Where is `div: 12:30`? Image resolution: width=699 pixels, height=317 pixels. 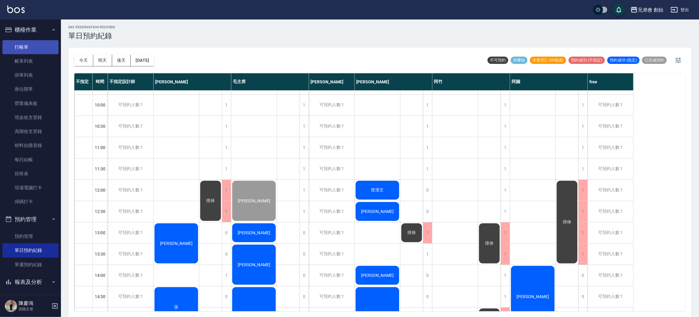 div: 12:30 is located at coordinates (100, 212).